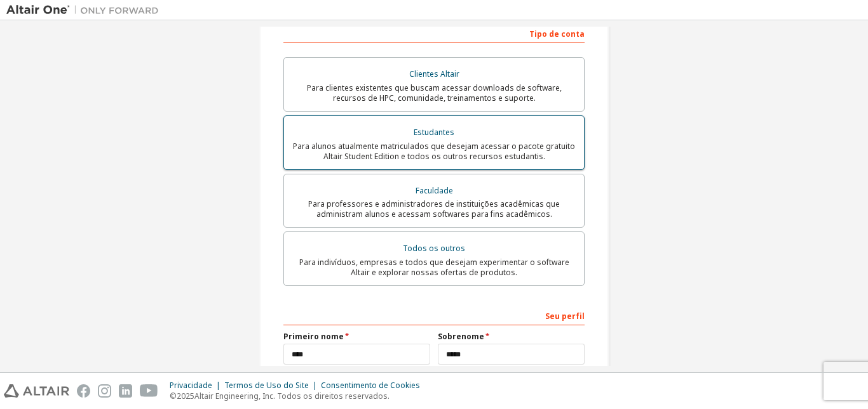 The width and height of the screenshot is (868, 409). What do you see at coordinates (434, 190) in the screenshot?
I see `font: Faculdade` at bounding box center [434, 190].